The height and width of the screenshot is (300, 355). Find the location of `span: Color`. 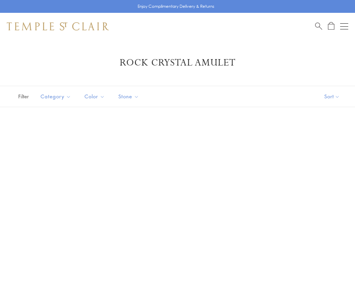

span: Color is located at coordinates (95, 96).